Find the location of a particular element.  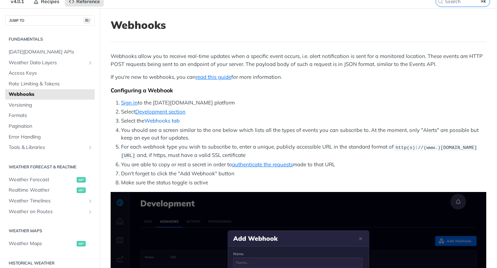

span: Weather Data Layers is located at coordinates (47, 63).